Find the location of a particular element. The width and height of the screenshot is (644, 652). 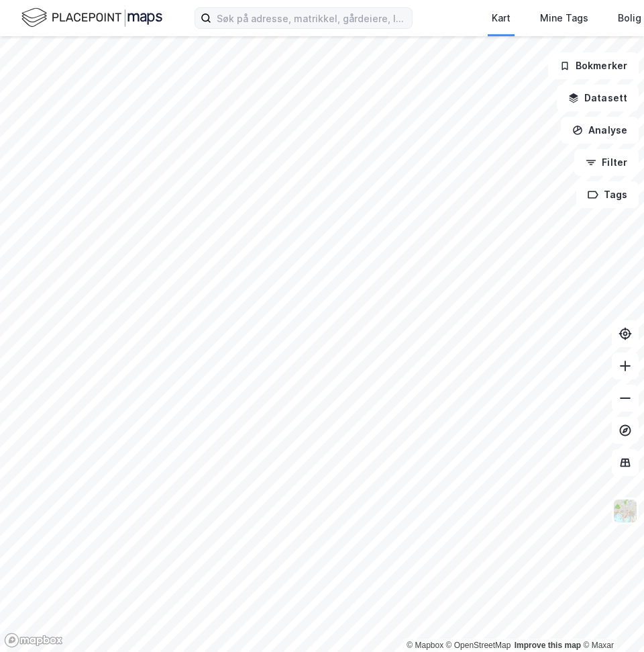

img: Z is located at coordinates (625, 511).